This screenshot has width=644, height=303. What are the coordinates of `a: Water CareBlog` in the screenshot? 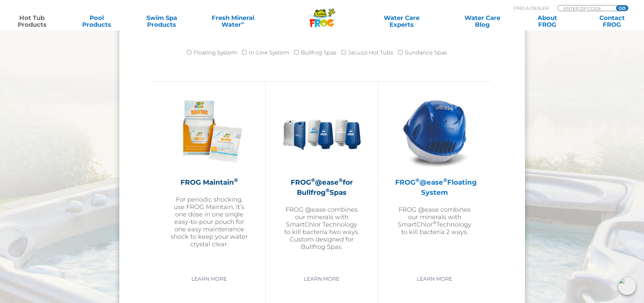 It's located at (482, 21).